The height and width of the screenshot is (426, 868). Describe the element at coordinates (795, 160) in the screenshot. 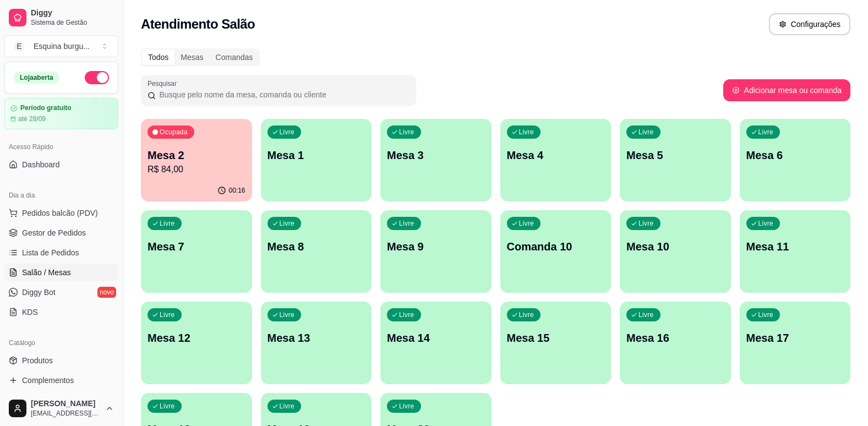

I see `button: LivreMesa 6` at that location.